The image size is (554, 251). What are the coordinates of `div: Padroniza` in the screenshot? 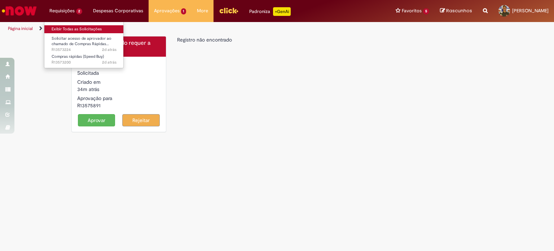 It's located at (270, 12).